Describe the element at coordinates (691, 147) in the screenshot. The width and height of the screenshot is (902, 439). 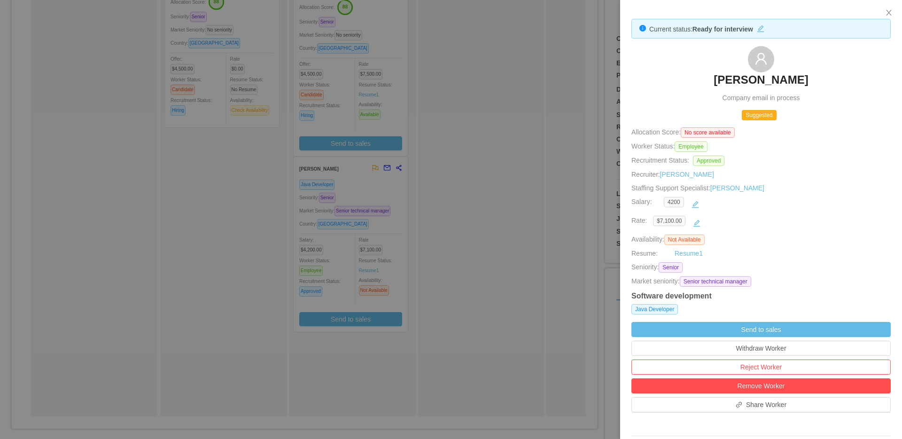
I see `span: Employee` at that location.